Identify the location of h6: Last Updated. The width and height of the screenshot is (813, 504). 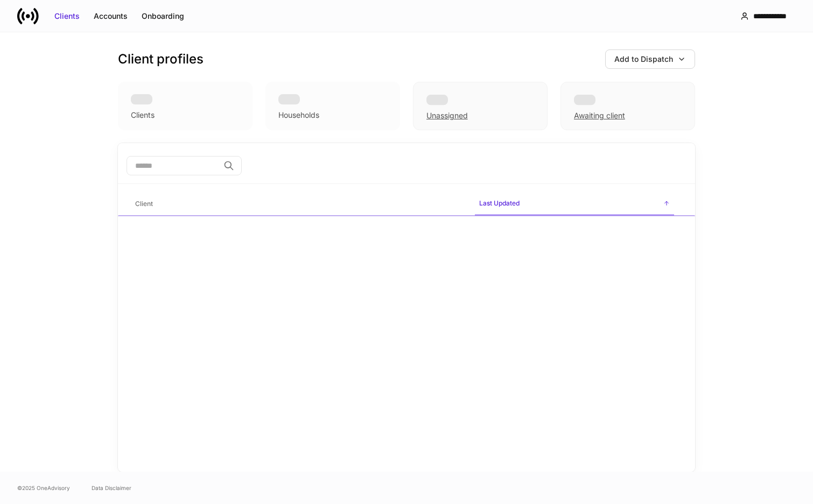
(499, 203).